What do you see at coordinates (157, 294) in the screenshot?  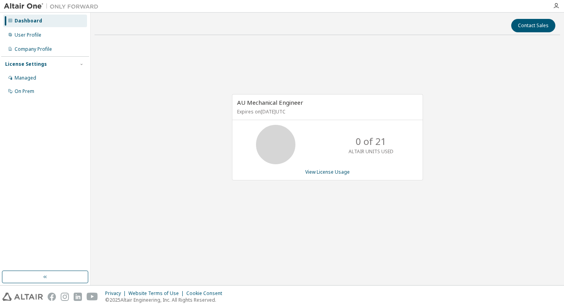 I see `div: Website Terms of Use` at bounding box center [157, 294].